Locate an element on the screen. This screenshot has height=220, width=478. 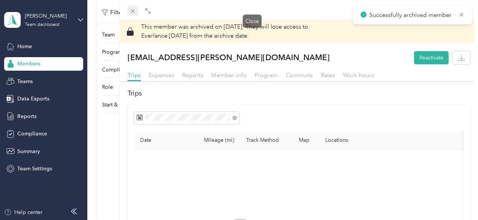
th: Mileage (mi) is located at coordinates (215, 140).